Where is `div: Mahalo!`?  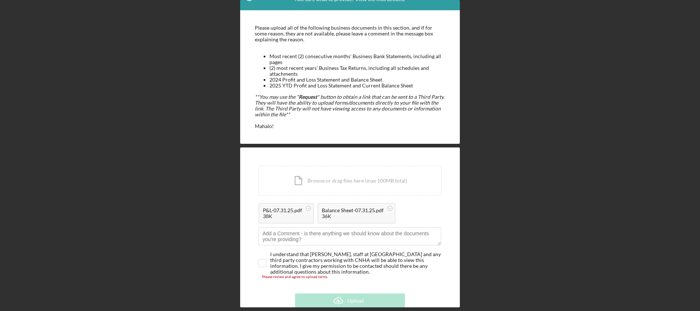
div: Mahalo! is located at coordinates (350, 126).